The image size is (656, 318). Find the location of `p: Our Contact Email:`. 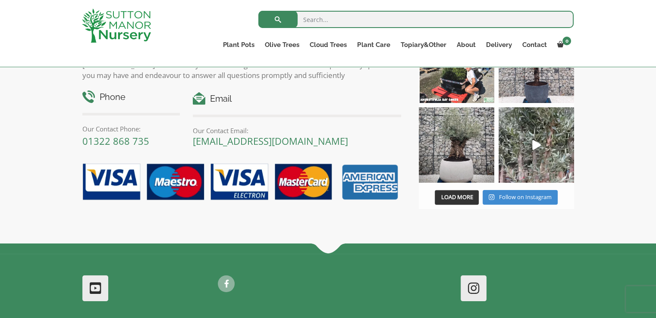

p: Our Contact Email: is located at coordinates (297, 131).